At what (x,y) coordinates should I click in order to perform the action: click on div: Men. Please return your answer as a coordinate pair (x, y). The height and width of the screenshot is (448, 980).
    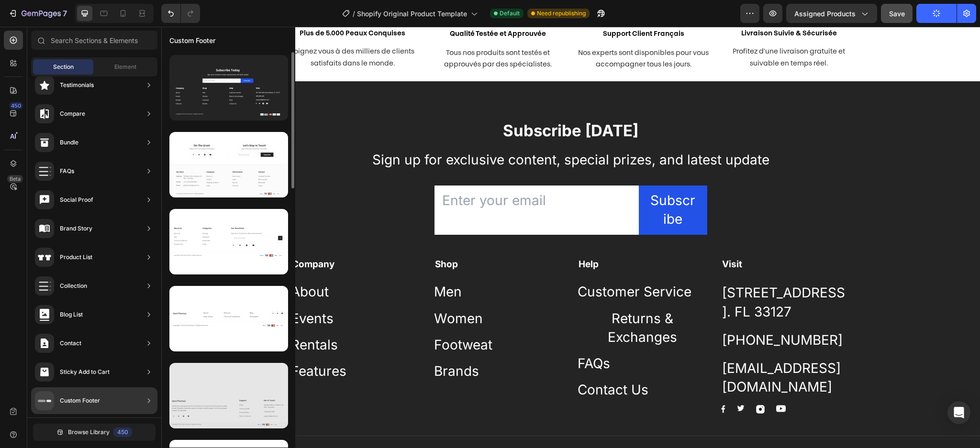
    Looking at the image, I should click on (286, 265).